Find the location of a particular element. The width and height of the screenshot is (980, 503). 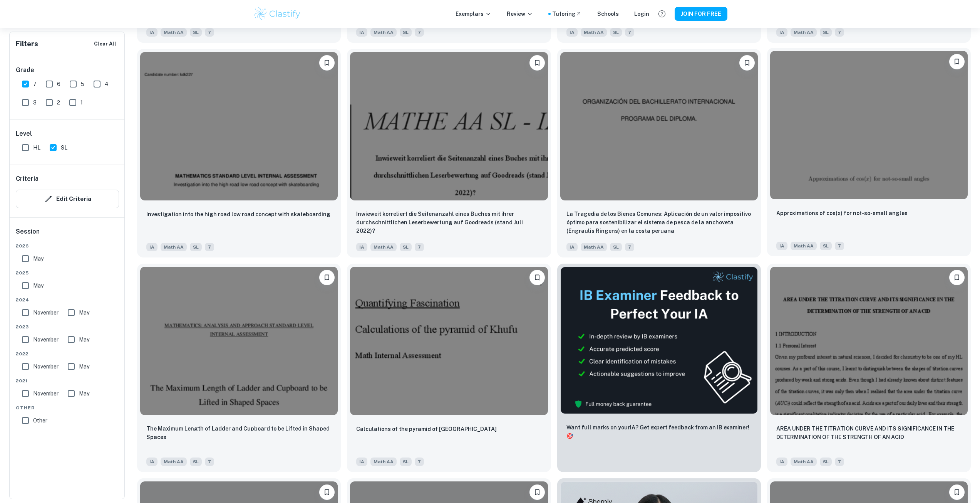

h6: Criteria is located at coordinates (27, 179).